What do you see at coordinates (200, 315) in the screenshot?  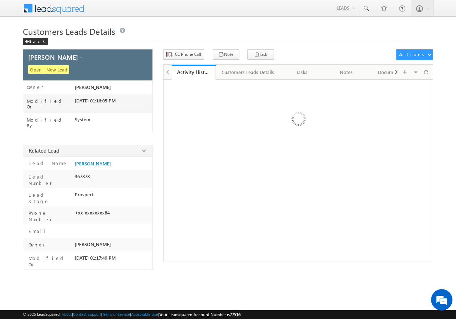 I see `span: Your Leadsquared Account Number is` at bounding box center [200, 315].